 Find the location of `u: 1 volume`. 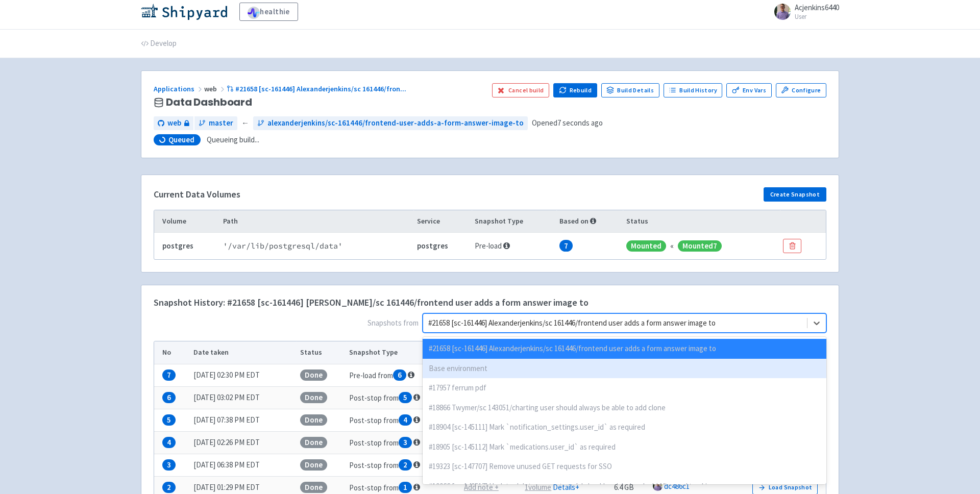

u: 1 volume is located at coordinates (538, 487).